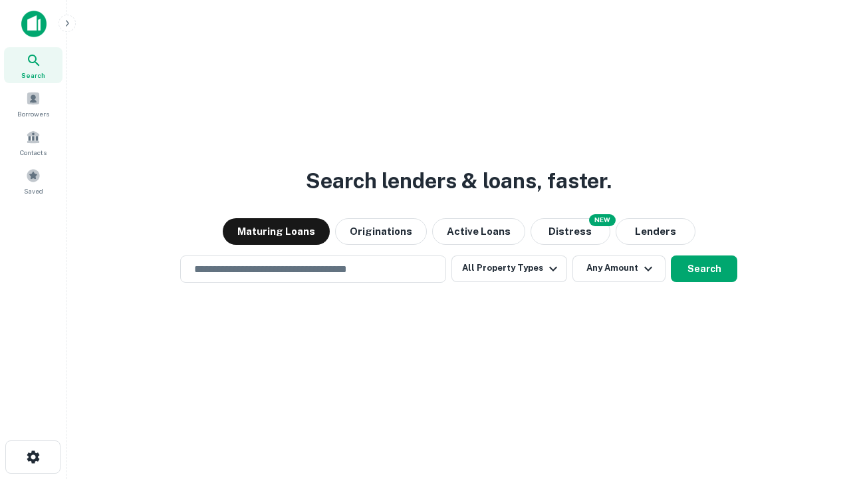 The width and height of the screenshot is (851, 479). Describe the element at coordinates (571, 231) in the screenshot. I see `button: Search distressed loans with lien and other non-mortgage details.` at that location.